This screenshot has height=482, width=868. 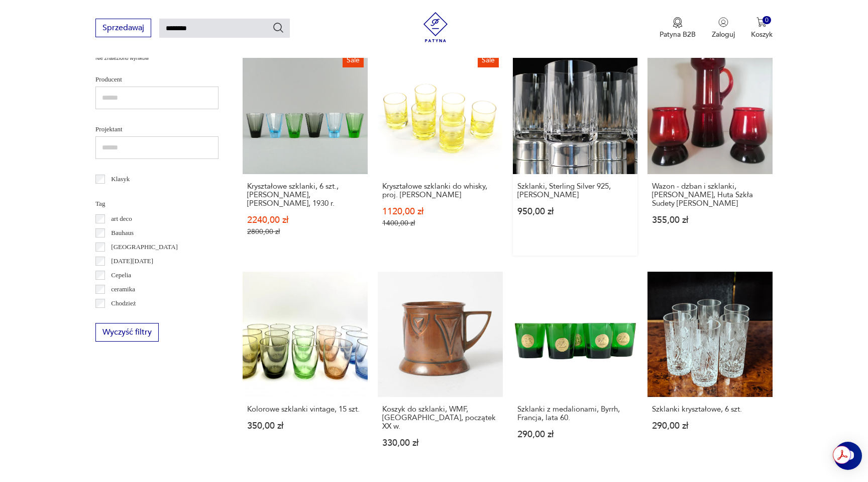 What do you see at coordinates (678, 28) in the screenshot?
I see `button: Patyna B2B` at bounding box center [678, 28].